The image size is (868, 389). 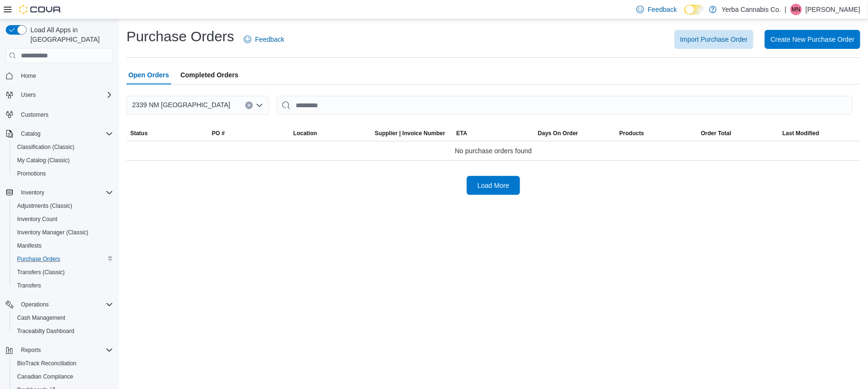 I want to click on button: Products, so click(x=657, y=133).